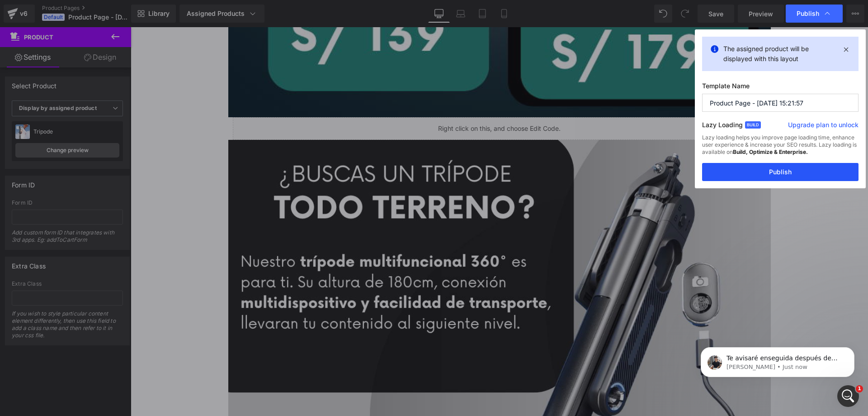  What do you see at coordinates (780, 148) in the screenshot?
I see `div: Lazy loading helps you improve page loading time, enhance user experience & increase your SEO res...` at bounding box center [780, 148].